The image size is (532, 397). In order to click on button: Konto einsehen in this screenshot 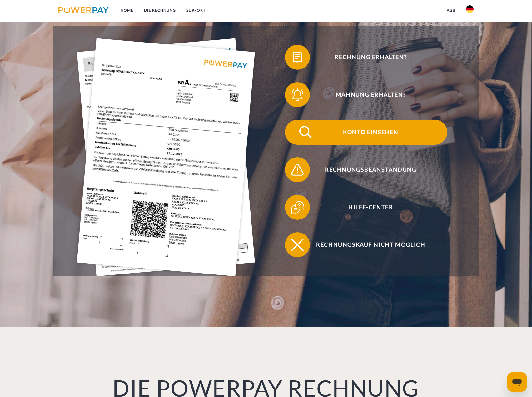, I will do `click(366, 132)`.